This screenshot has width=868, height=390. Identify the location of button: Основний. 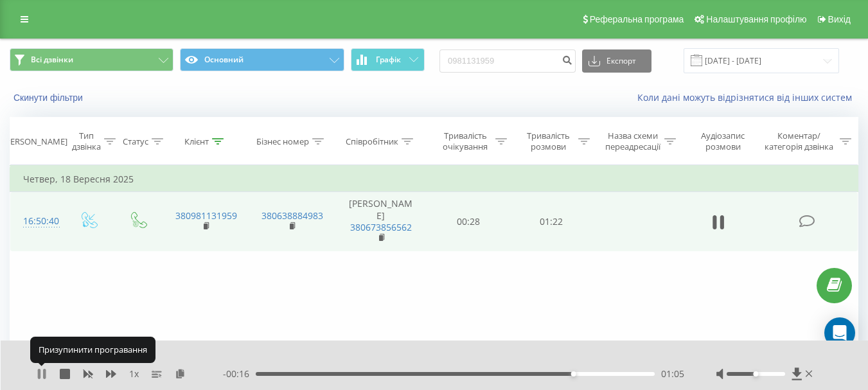
(261, 60).